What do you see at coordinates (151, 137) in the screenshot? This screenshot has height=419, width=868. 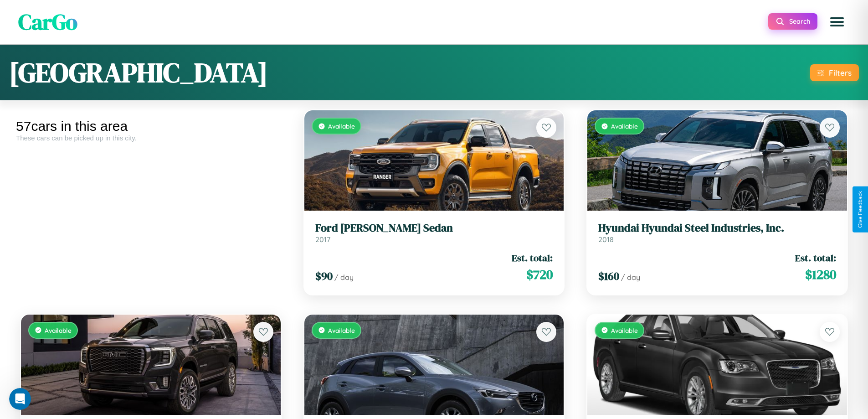 I see `div: These cars can be picked up in this city.` at bounding box center [151, 137].